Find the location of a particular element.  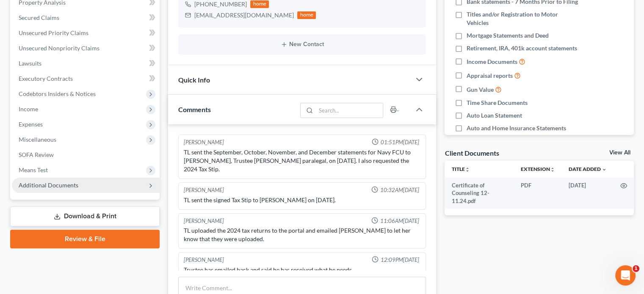

div: Trustee has emailed back and said he has received what he needs. is located at coordinates (302, 270).